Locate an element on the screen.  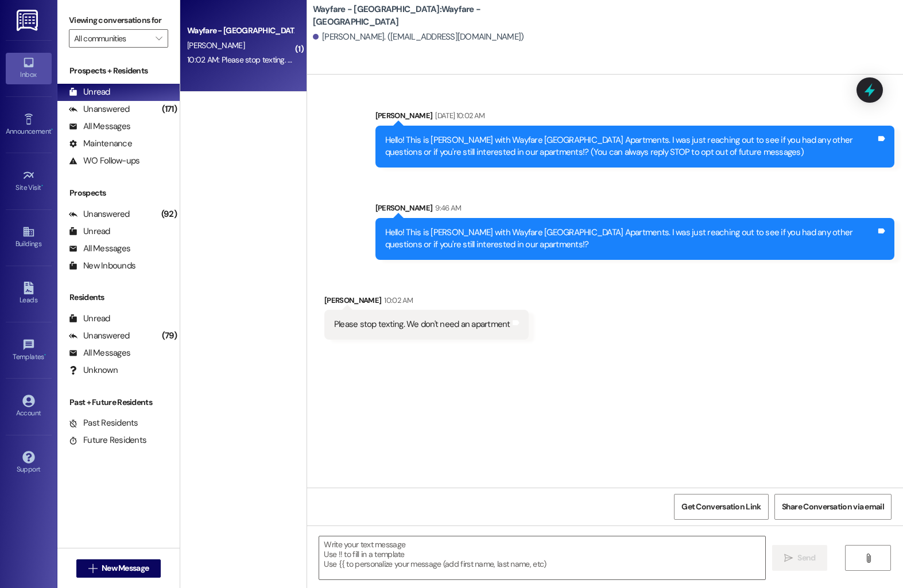
div: 9:46 AM is located at coordinates (446, 207).